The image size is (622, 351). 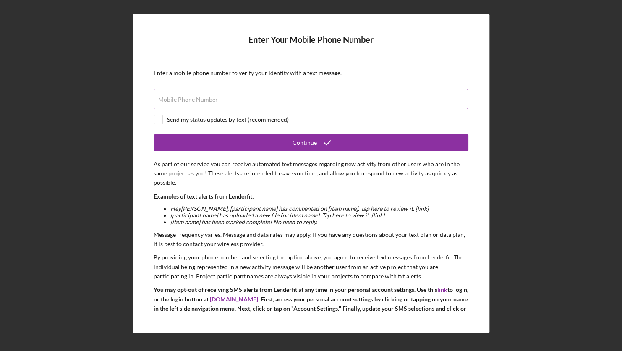 What do you see at coordinates (311, 73) in the screenshot?
I see `div: Enter a mobile phone number to verify your identity with a text message.` at bounding box center [311, 73].